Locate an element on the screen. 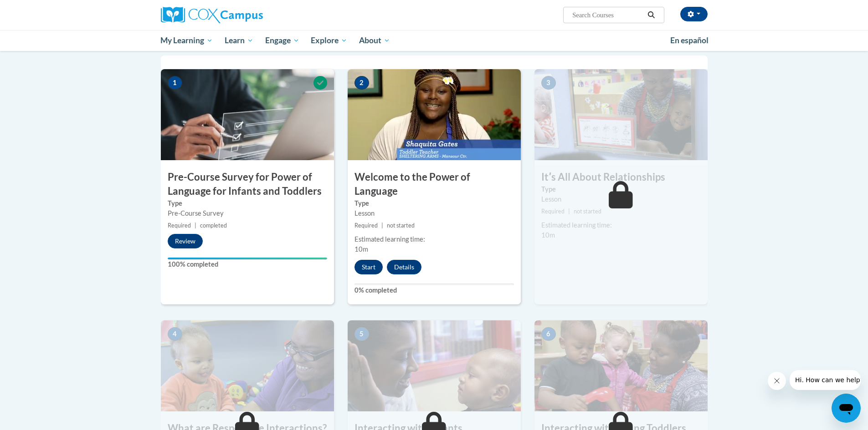  img: Cox Campus is located at coordinates (212, 15).